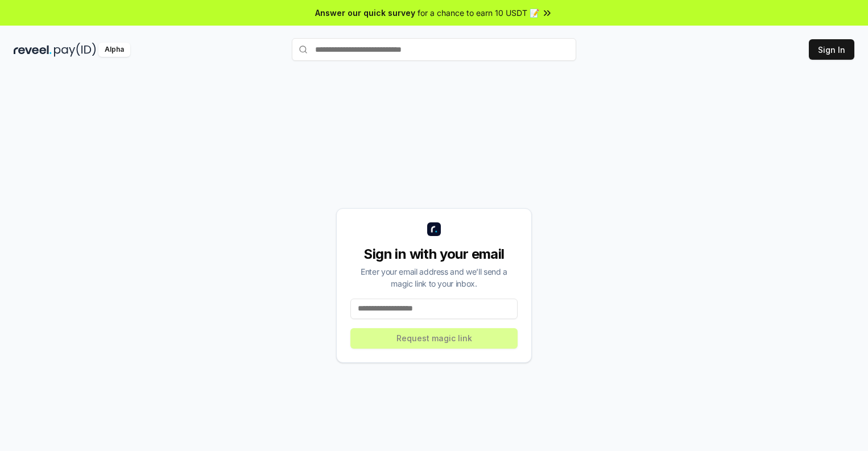 The height and width of the screenshot is (451, 868). I want to click on button: Sign In, so click(832, 49).